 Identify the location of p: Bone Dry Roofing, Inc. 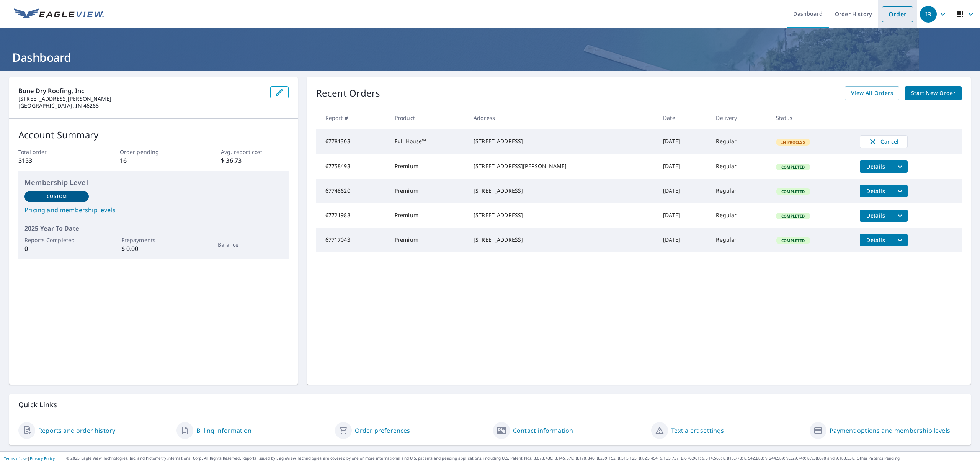
(141, 91).